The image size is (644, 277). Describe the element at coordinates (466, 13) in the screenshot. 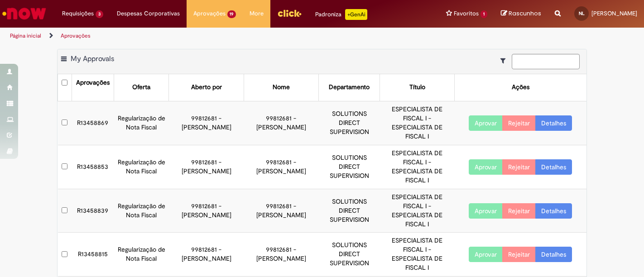

I see `span: Favoritos` at that location.